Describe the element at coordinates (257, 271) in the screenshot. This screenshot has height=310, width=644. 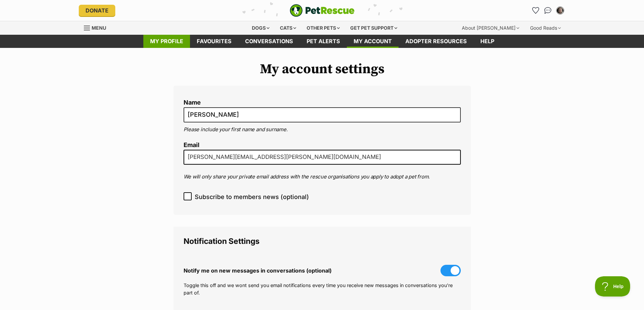
I see `span: Notify me on new messages in conversations (optional)` at that location.